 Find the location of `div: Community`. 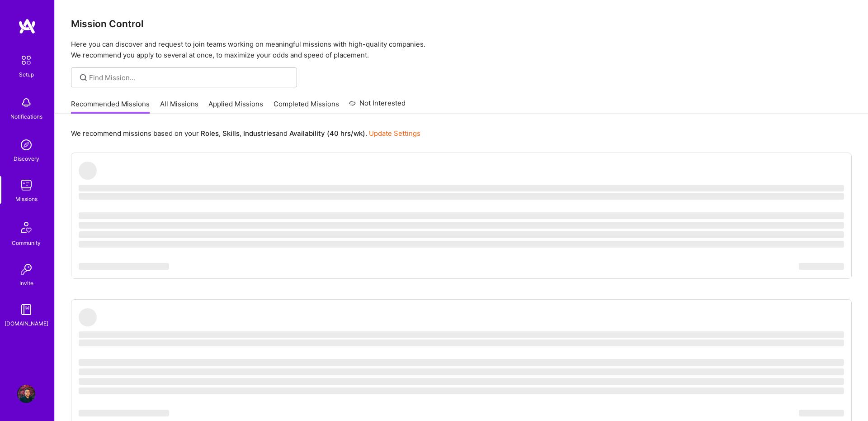

div: Community is located at coordinates (26, 242).